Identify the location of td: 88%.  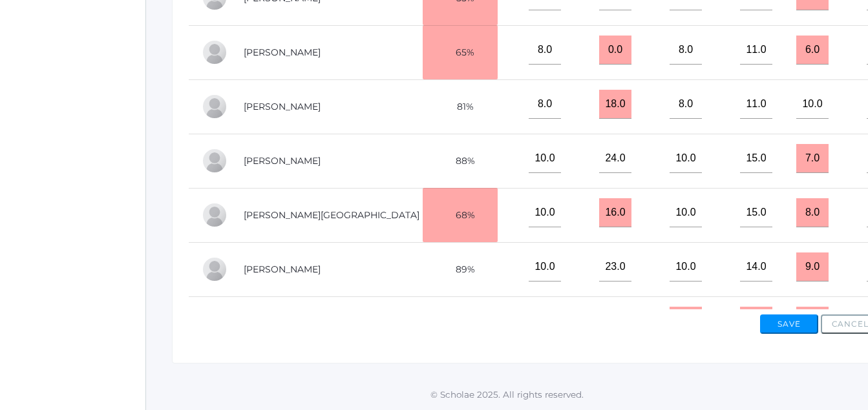
(460, 161).